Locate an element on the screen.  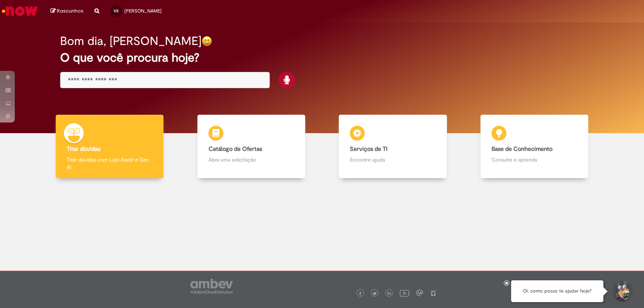
a: Catálogo de Ofertas Abra uma solicitação is located at coordinates (251, 147).